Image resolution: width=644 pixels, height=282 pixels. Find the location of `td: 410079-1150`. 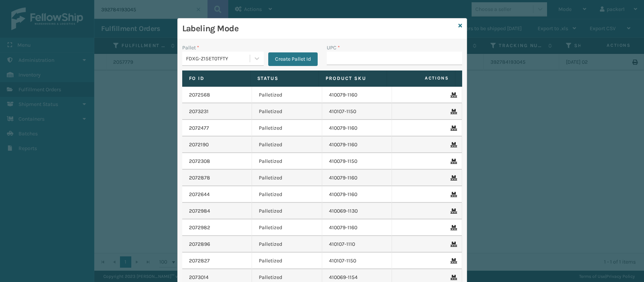

td: 410079-1150 is located at coordinates (357, 162).